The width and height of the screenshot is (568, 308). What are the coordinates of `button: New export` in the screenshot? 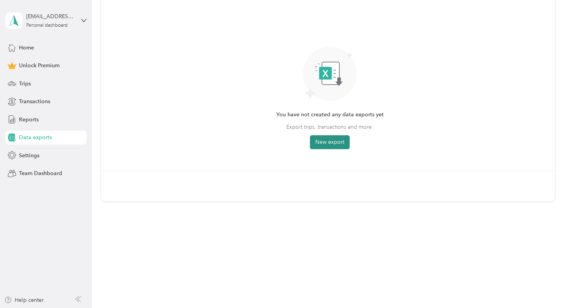 It's located at (330, 142).